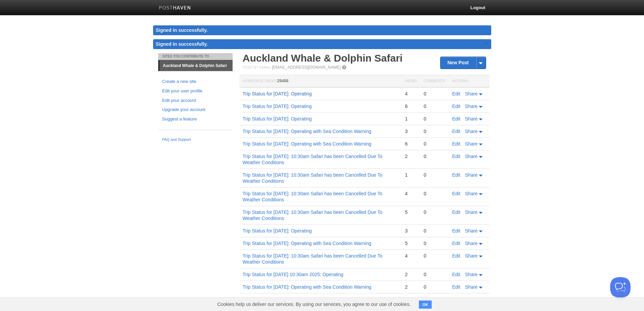 The height and width of the screenshot is (311, 644). Describe the element at coordinates (195, 81) in the screenshot. I see `a: Create a new site` at that location.